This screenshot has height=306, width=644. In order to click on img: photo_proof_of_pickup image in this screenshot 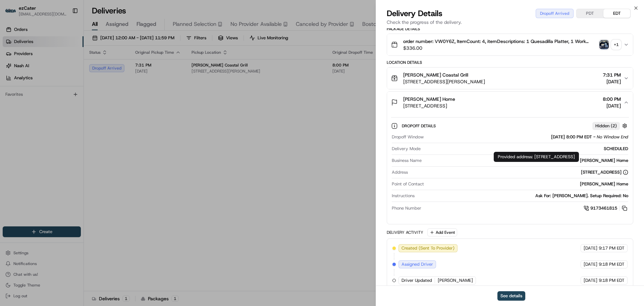, I will do `click(604, 44)`.